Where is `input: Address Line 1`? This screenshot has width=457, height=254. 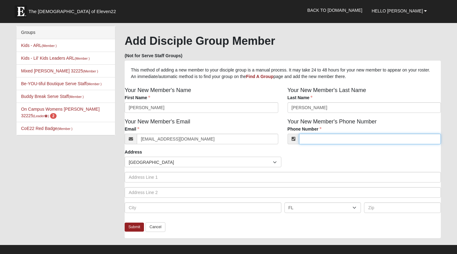
input: Address Line 1 is located at coordinates (283, 177).